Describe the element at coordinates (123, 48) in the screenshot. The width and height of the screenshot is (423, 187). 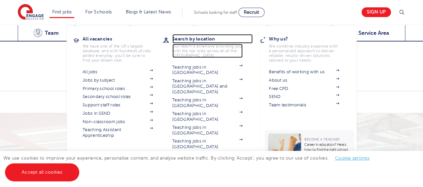
I see `a: All vacanciesWe have one of the UK's largest database. and with hundreds of jobs added everyday. ...` at that location.